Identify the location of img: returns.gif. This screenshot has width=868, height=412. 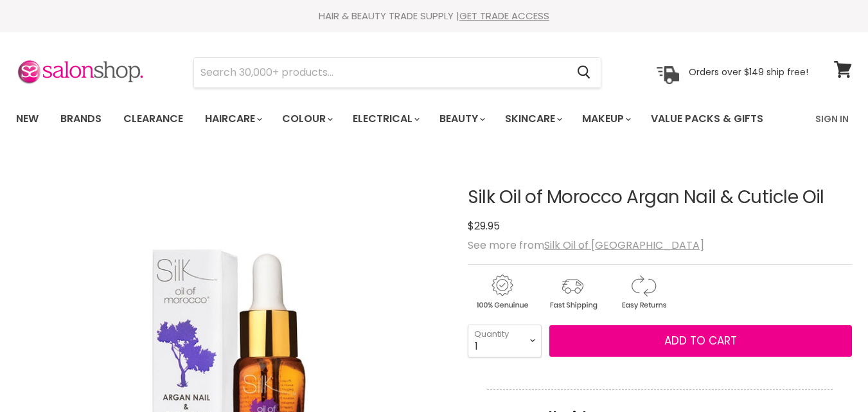
(643, 292).